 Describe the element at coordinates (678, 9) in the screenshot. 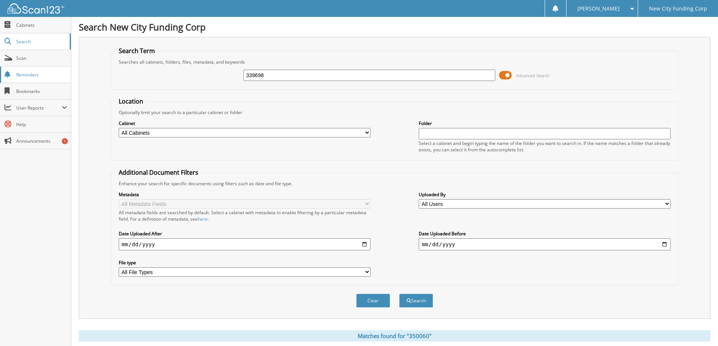

I see `span: New City Funding Corp` at that location.